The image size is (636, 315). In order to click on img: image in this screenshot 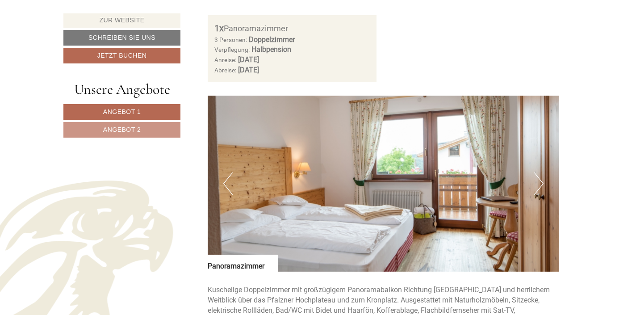, I will do `click(384, 184)`.